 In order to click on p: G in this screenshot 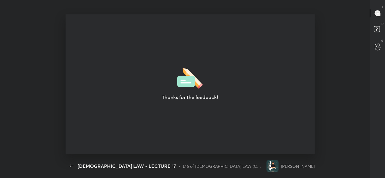, I will do `click(382, 41)`.